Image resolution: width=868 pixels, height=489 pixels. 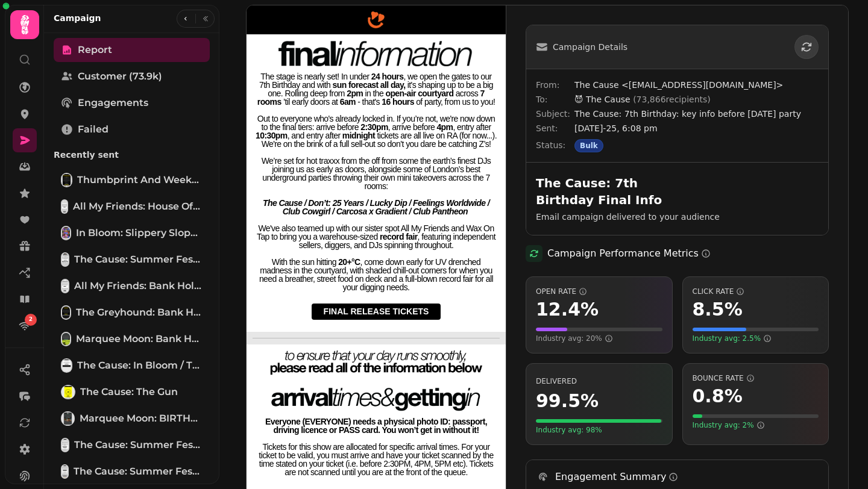 I want to click on span: Your delivery rate meets or exceeds the industry standard of 98%. Great list quality!, so click(x=569, y=430).